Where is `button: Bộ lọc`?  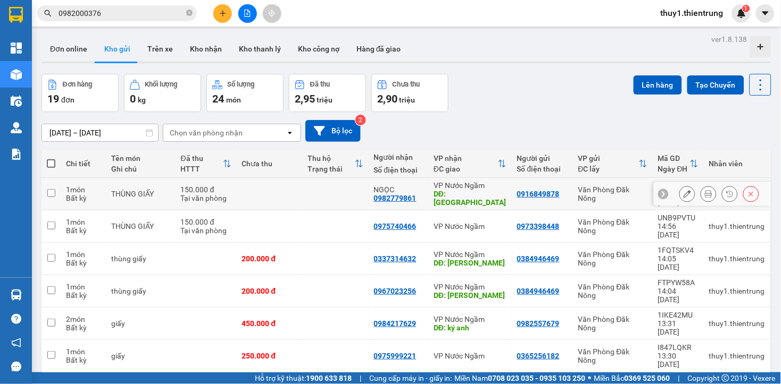 button: Bộ lọc is located at coordinates (333, 131).